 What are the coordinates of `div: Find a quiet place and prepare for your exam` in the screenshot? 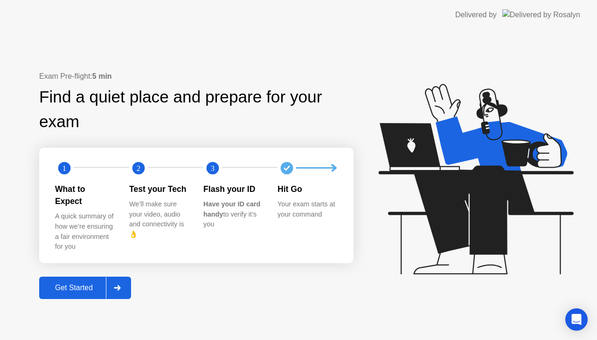 It's located at (196, 110).